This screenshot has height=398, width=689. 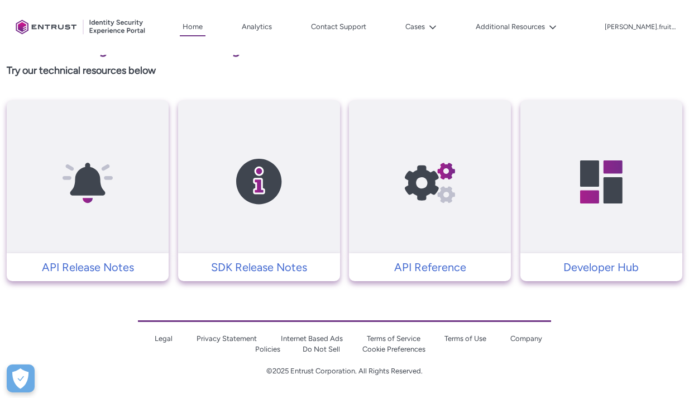 I want to click on a: Analytics, opens in new tab, so click(x=257, y=27).